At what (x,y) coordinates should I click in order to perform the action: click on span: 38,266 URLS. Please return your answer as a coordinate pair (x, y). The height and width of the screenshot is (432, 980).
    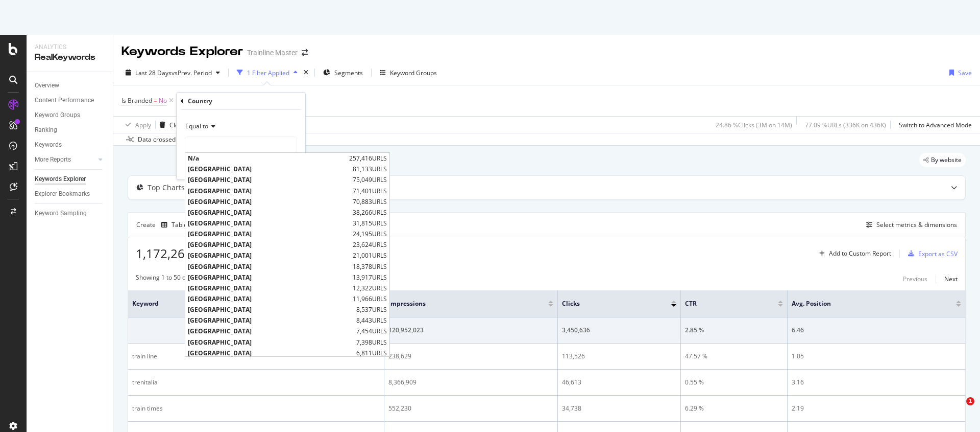
    Looking at the image, I should click on (369, 212).